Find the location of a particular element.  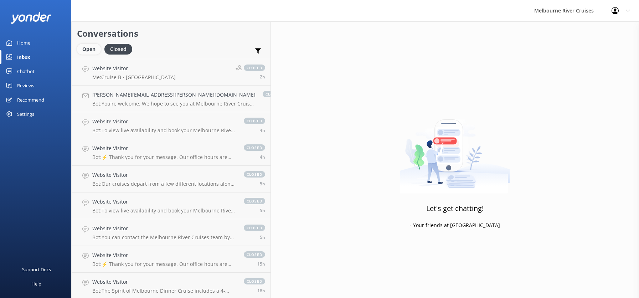

span: Sep 07 2025 11:51pm (UTC +10:00) Australia/Sydney is located at coordinates (261, 264).